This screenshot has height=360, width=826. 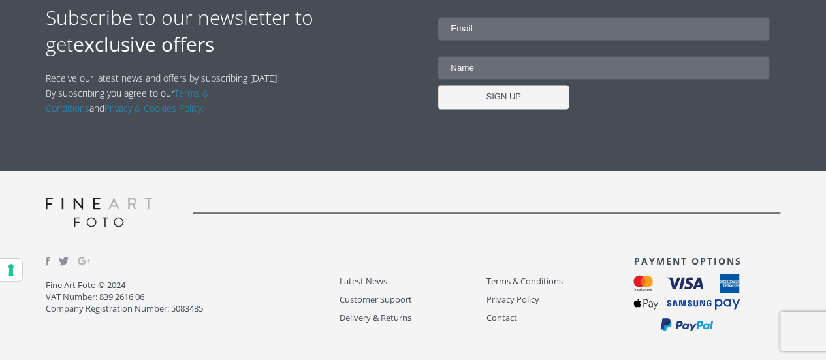 I want to click on img: twitter.svg, so click(x=64, y=261).